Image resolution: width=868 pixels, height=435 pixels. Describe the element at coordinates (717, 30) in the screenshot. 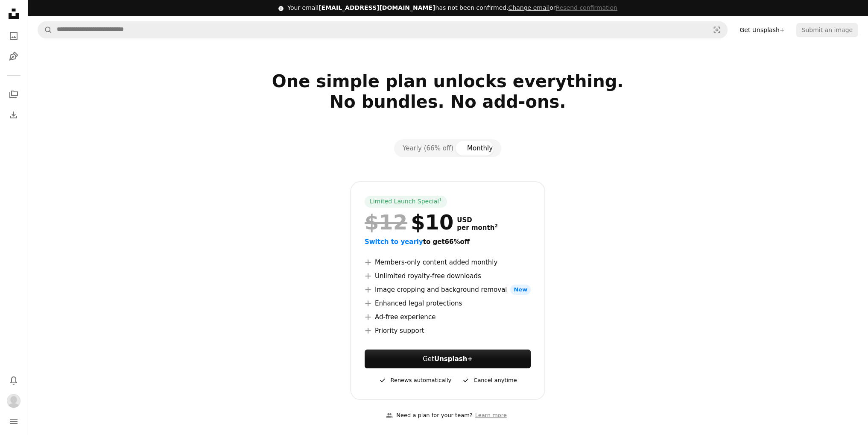

I see `button: Visual search` at that location.